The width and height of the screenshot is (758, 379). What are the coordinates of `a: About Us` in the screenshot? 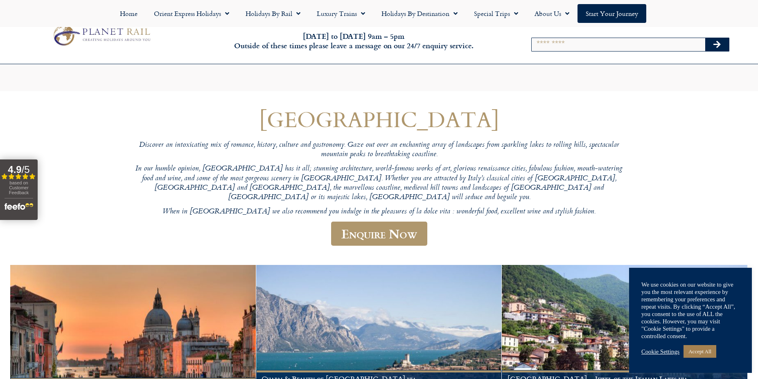 It's located at (551, 13).